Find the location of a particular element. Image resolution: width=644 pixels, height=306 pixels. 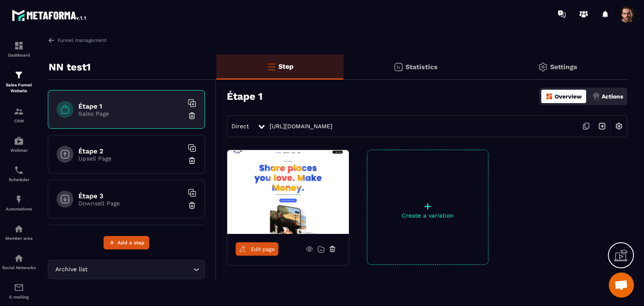

h6: Étape 3 is located at coordinates (131, 196).